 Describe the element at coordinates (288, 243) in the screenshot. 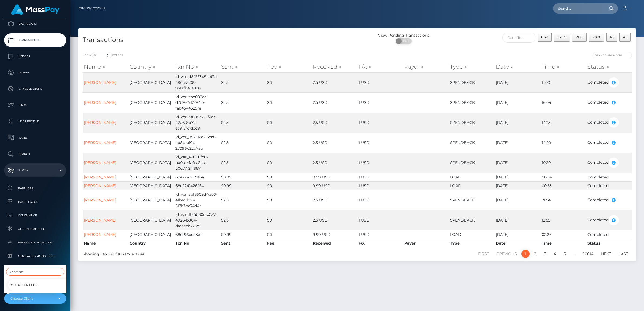

I see `th: Fee` at that location.